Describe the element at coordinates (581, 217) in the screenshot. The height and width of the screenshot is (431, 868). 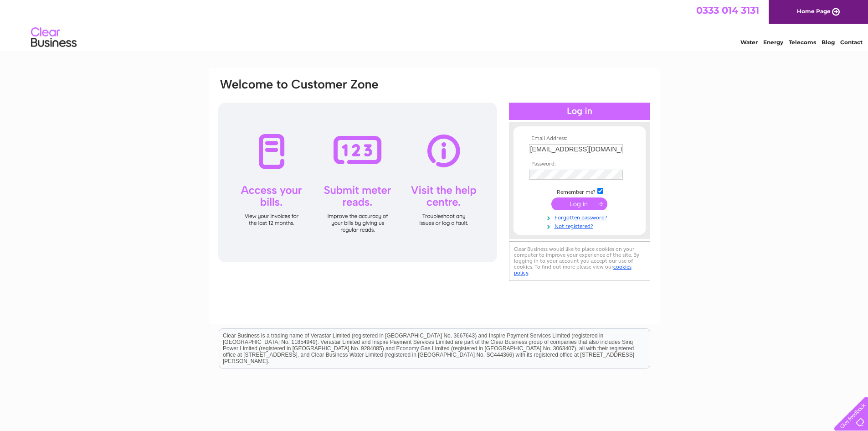
I see `a: Forgotten password?` at that location.